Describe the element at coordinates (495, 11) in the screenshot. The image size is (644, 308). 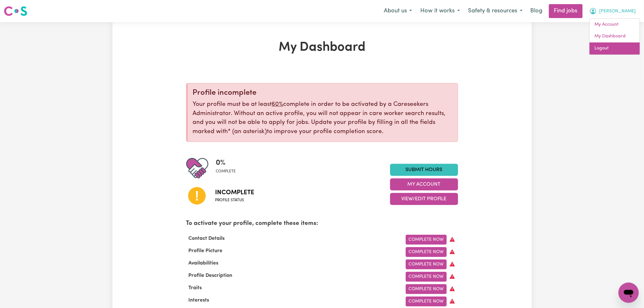
I see `button: Safety & resources` at that location.